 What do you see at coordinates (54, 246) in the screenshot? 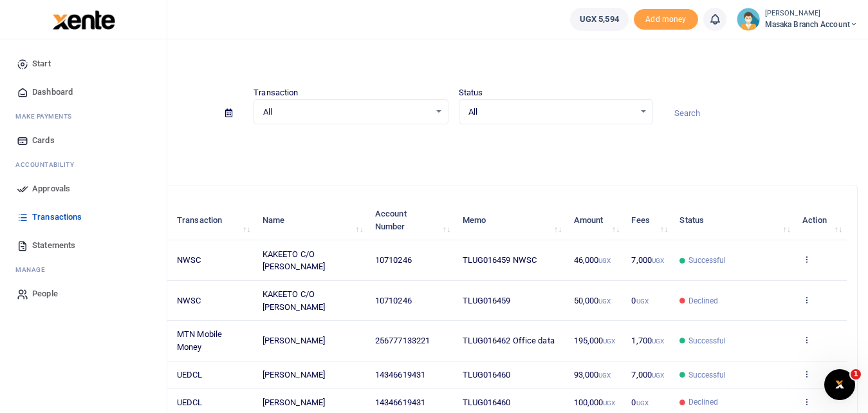
I see `span: Statements` at bounding box center [54, 246].